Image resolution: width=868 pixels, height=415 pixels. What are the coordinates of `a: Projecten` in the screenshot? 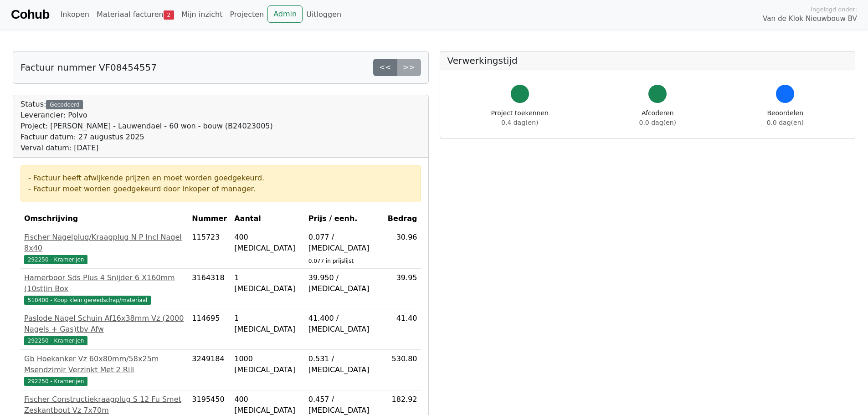 It's located at (247, 15).